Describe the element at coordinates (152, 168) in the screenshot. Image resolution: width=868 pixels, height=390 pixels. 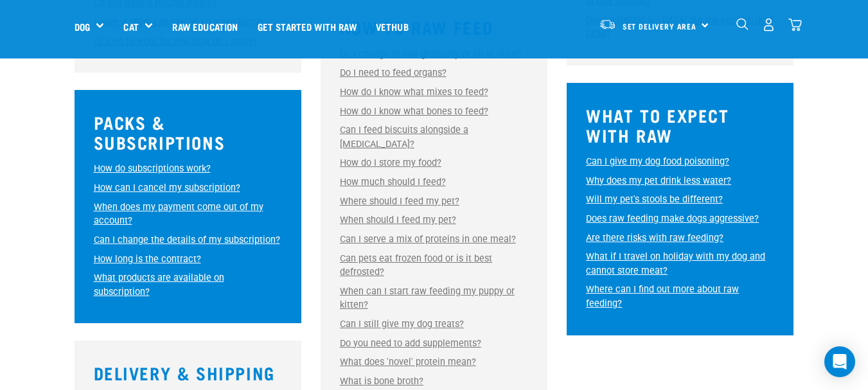
I see `a: How do subscriptions work?` at that location.